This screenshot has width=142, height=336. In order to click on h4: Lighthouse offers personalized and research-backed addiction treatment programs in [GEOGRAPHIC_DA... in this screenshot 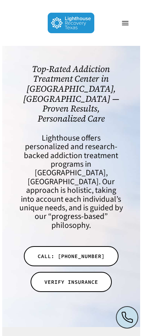, I will do `click(71, 182)`.